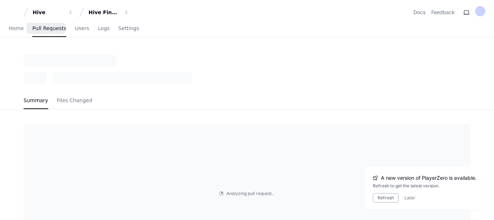 This screenshot has height=220, width=494. What do you see at coordinates (48, 12) in the screenshot?
I see `div: Hive` at bounding box center [48, 12].